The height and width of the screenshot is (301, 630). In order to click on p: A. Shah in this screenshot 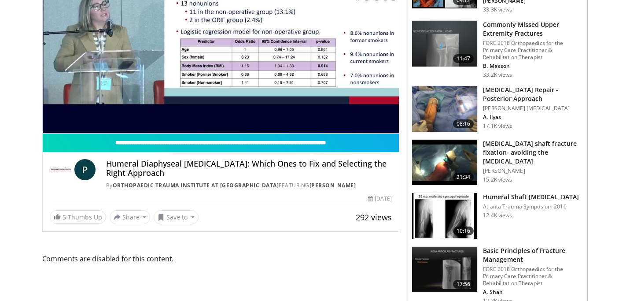, I will do `click(532, 292)`.